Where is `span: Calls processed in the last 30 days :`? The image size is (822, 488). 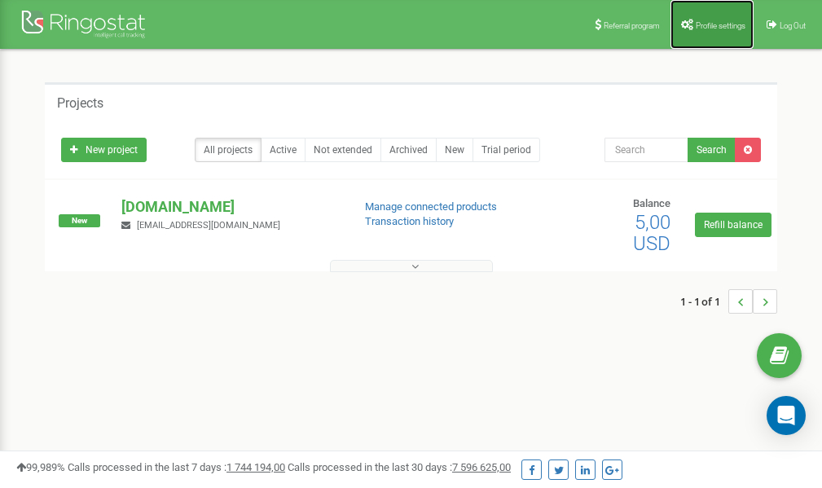
span: Calls processed in the last 30 days : is located at coordinates (399, 467).